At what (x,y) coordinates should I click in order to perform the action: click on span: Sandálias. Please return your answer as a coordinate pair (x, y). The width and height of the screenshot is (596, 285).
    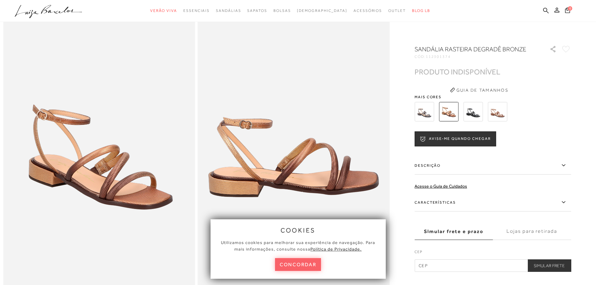
    Looking at the image, I should click on (228, 11).